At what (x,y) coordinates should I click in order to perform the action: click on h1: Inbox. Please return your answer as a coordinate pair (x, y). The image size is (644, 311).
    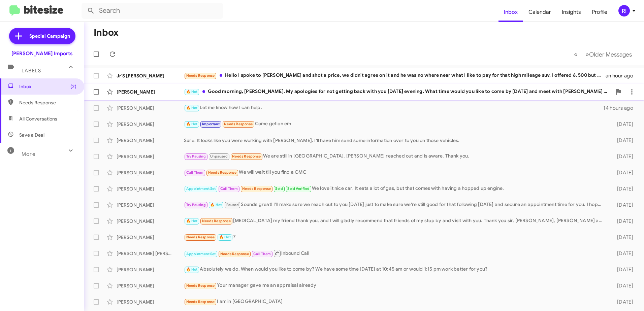
    Looking at the image, I should click on (106, 33).